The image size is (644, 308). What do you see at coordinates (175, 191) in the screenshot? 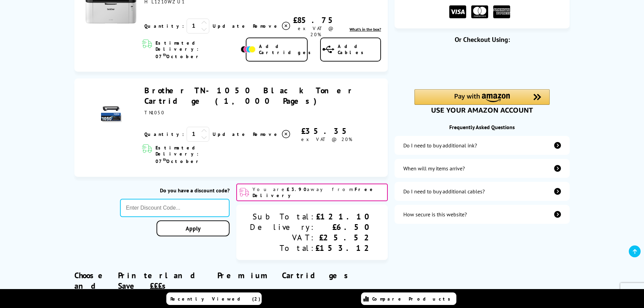
I see `div: Do you have a discount code?` at bounding box center [175, 191].